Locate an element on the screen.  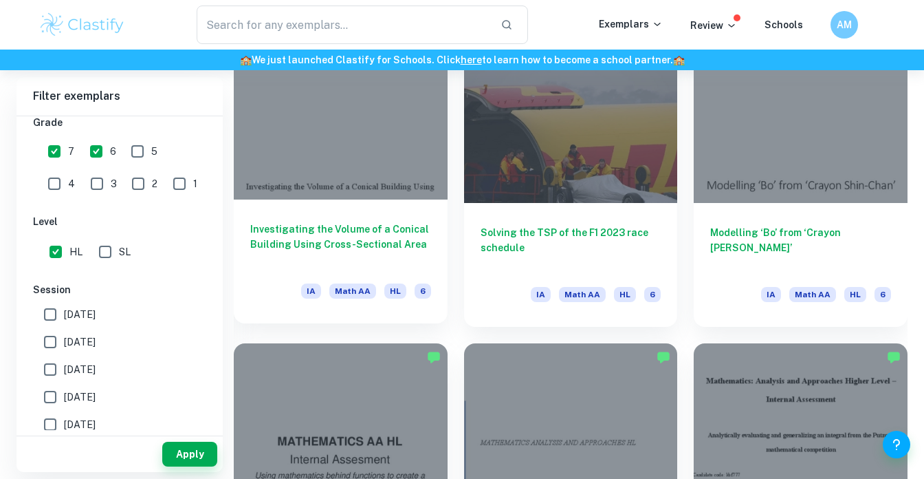
a: Schools is located at coordinates (784, 25).